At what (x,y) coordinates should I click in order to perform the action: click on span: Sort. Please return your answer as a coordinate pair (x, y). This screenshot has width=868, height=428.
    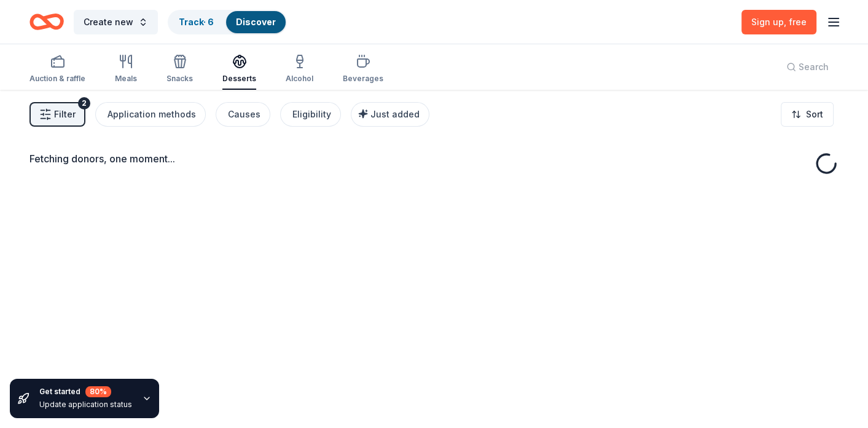
    Looking at the image, I should click on (815, 114).